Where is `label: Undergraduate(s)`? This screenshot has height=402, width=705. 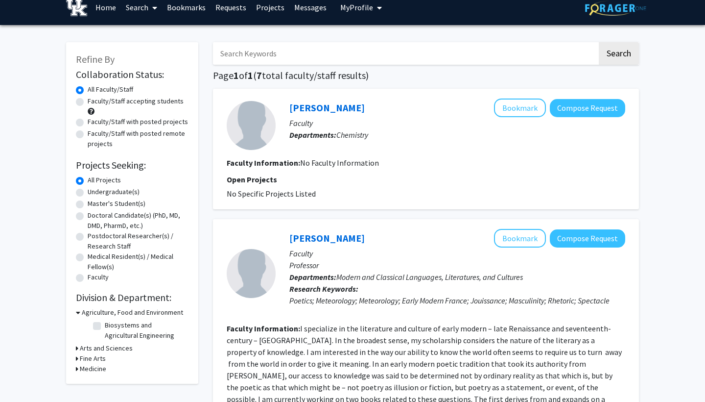 label: Undergraduate(s) is located at coordinates (114, 191).